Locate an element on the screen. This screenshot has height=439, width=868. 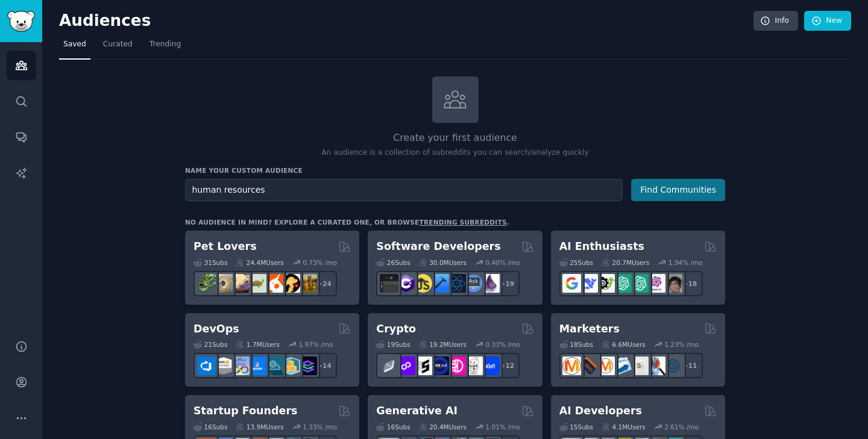
img: GoogleGeminiAI is located at coordinates (572, 283).